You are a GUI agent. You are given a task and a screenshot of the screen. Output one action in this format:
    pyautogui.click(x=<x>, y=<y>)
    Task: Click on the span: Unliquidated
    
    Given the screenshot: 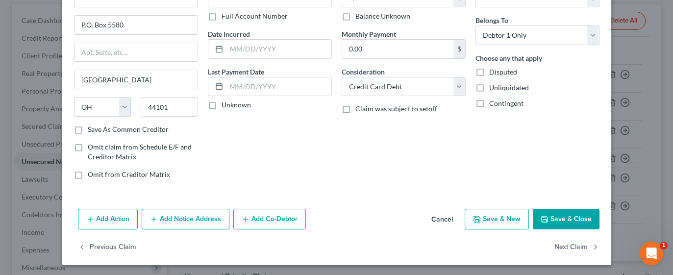 What is the action you would take?
    pyautogui.click(x=509, y=87)
    